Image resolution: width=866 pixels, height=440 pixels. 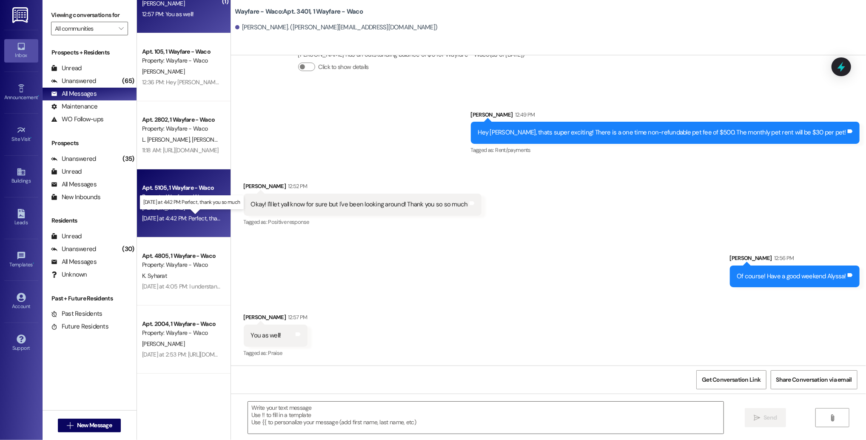 I want to click on div: 12:49 PM, so click(x=524, y=114).